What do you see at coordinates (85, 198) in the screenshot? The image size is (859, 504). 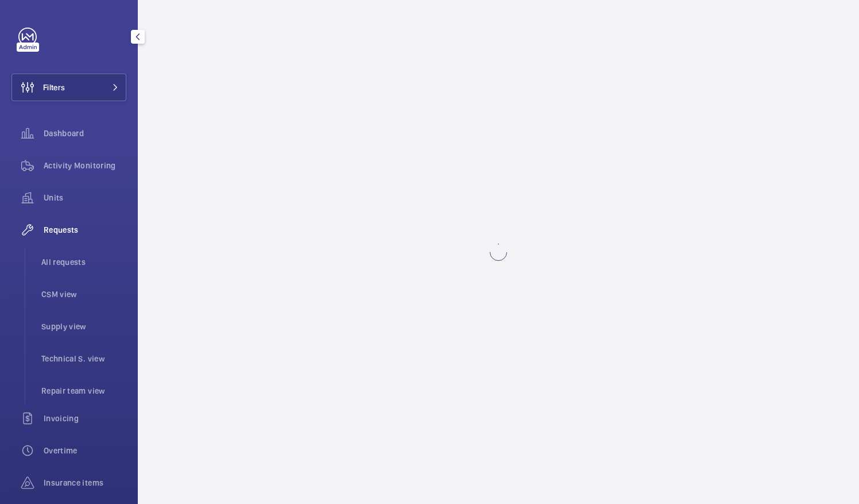 I see `span: Units` at bounding box center [85, 198].